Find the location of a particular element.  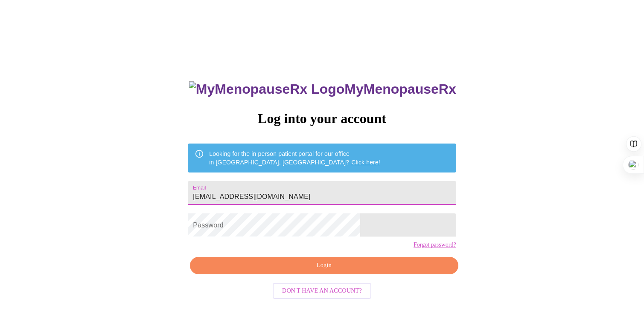

span: Don't have an account? is located at coordinates (322, 291).